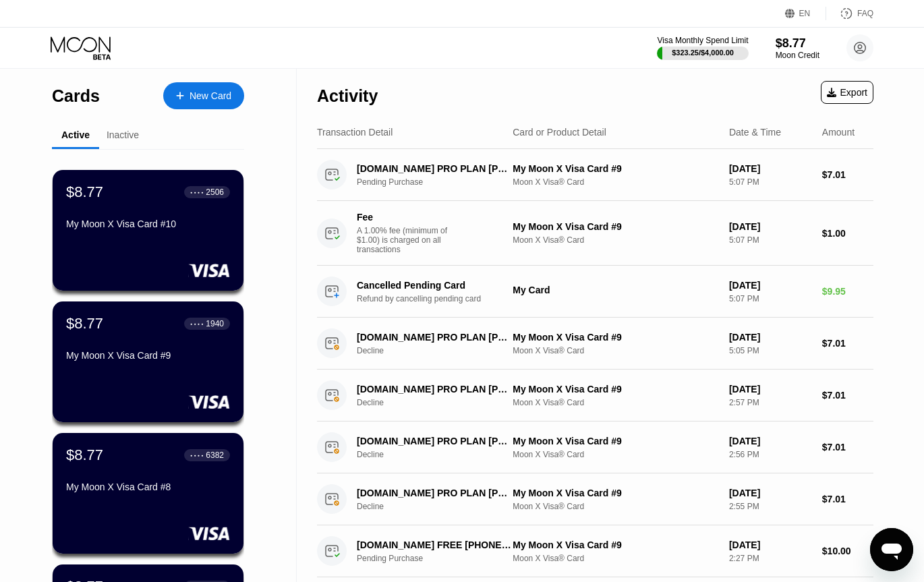 The height and width of the screenshot is (582, 924). I want to click on div: FeeA 1.00% fee (minimum of $1.00) is charged on all transactionsMy Moon X Visa Card #9Moon X Visa..., so click(595, 233).